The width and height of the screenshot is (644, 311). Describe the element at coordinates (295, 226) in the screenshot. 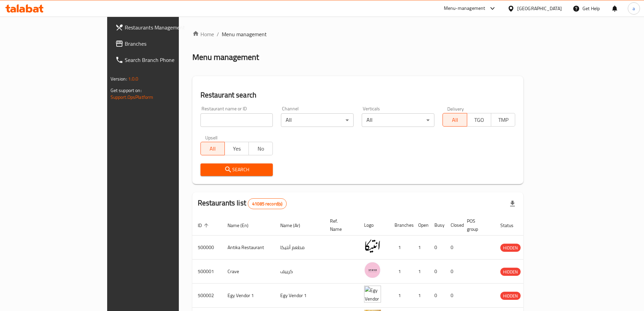

I see `span: Name (Ar)` at that location.